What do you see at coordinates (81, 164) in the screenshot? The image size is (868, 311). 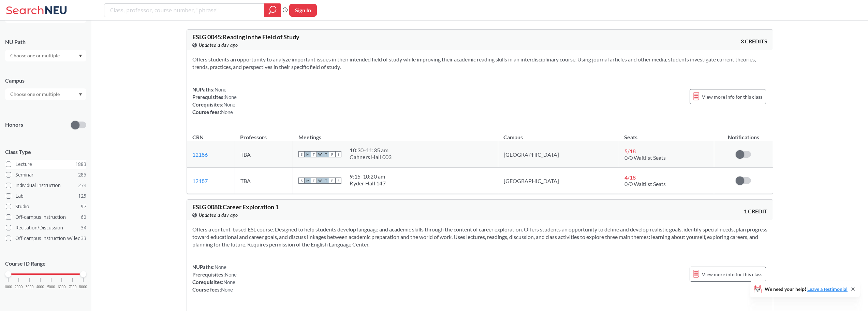 I see `span: 1883` at bounding box center [81, 164].